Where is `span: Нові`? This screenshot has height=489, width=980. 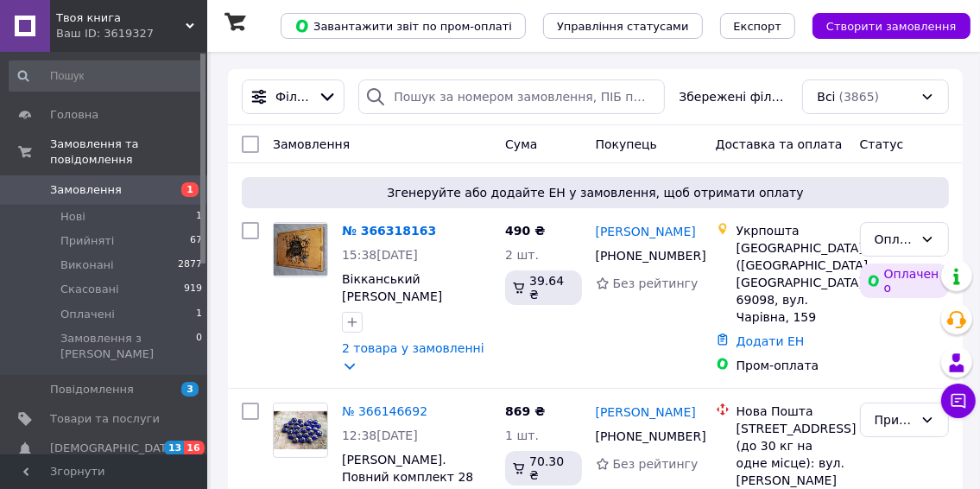 span: Нові is located at coordinates (73, 217).